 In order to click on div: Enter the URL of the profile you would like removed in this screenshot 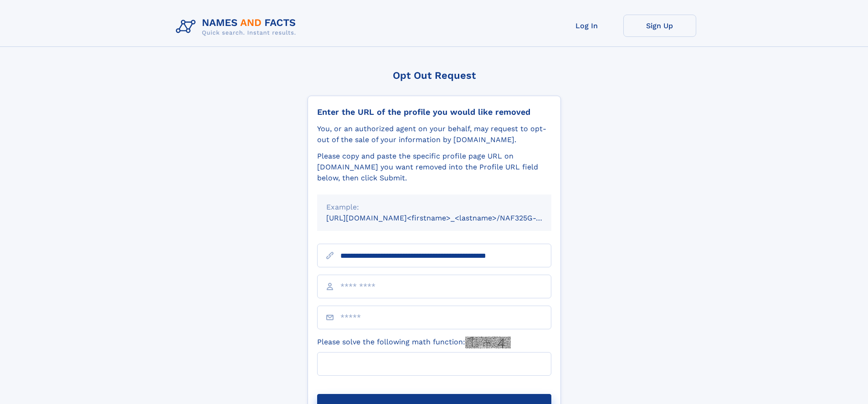, I will do `click(434, 112)`.